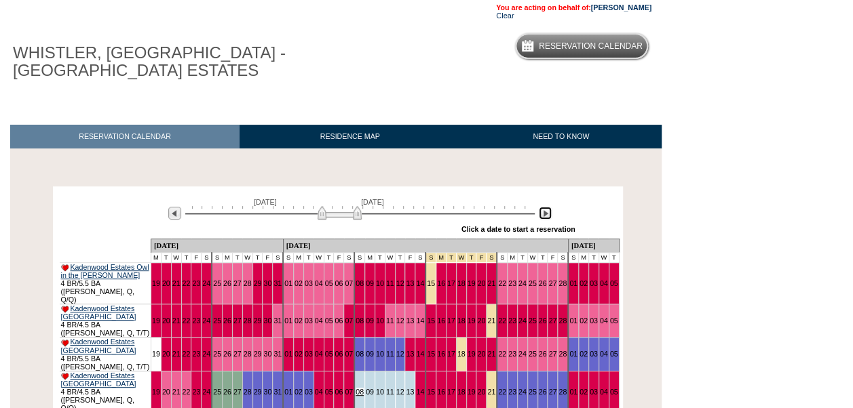 This screenshot has width=853, height=408. I want to click on h5: Reservation Calendar, so click(590, 46).